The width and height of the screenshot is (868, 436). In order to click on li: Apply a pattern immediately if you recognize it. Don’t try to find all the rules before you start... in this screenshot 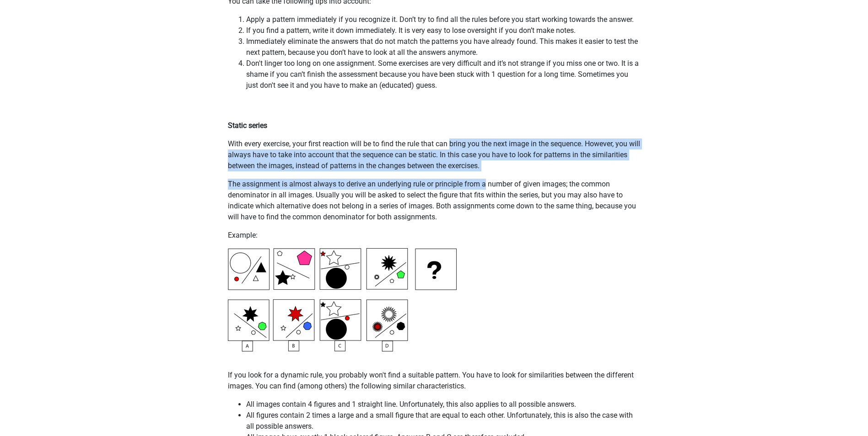, I will do `click(443, 19)`.